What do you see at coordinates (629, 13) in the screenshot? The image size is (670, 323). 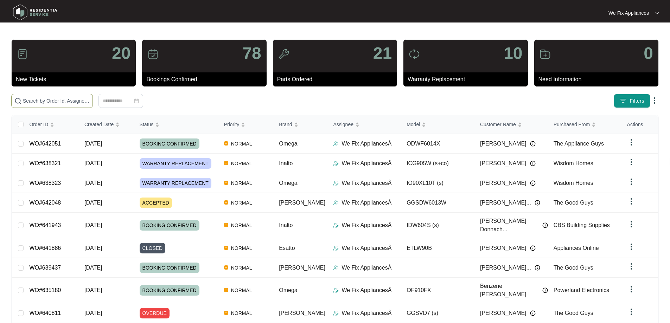 I see `p: We Fix Appliances` at bounding box center [629, 13].